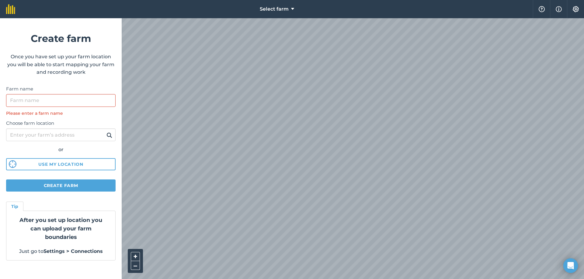 The height and width of the screenshot is (279, 584). Describe the element at coordinates (61, 229) in the screenshot. I see `strong: After you set up location you can upload your farm boundaries` at that location.